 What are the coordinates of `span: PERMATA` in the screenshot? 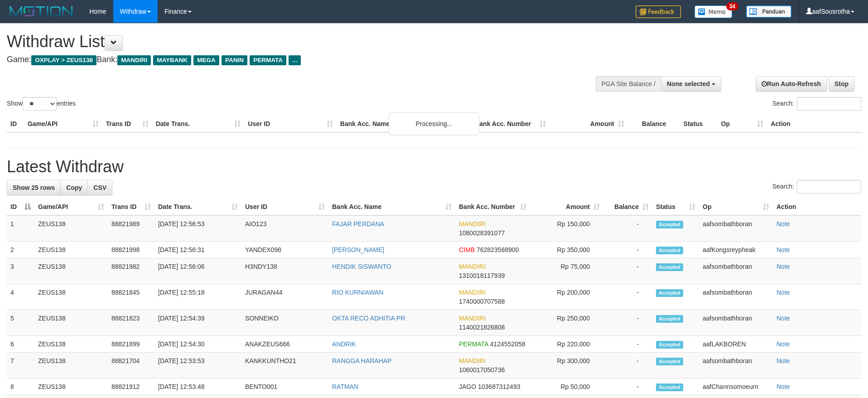 It's located at (268, 61).